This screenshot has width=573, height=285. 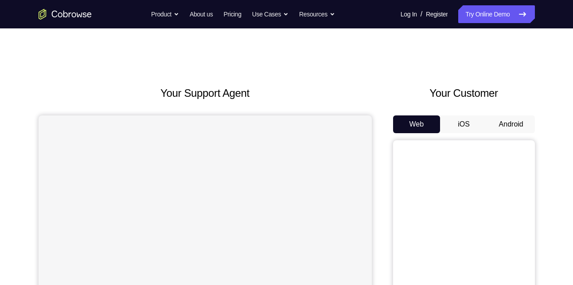 What do you see at coordinates (464, 124) in the screenshot?
I see `button: iOS` at bounding box center [464, 124].